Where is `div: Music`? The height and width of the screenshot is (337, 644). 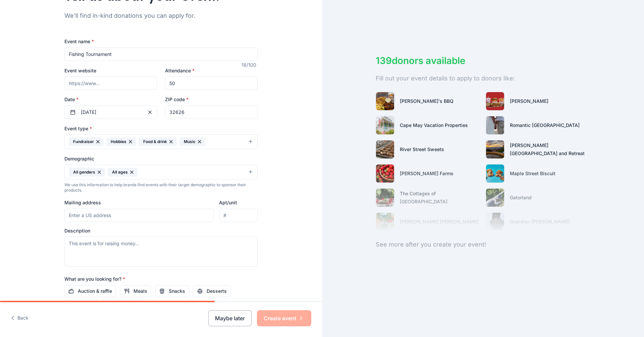
div: Music is located at coordinates (192, 142).